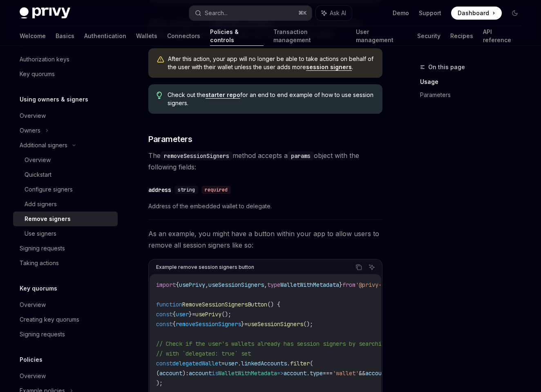  Describe the element at coordinates (474, 95) in the screenshot. I see `a: Parameters` at that location.